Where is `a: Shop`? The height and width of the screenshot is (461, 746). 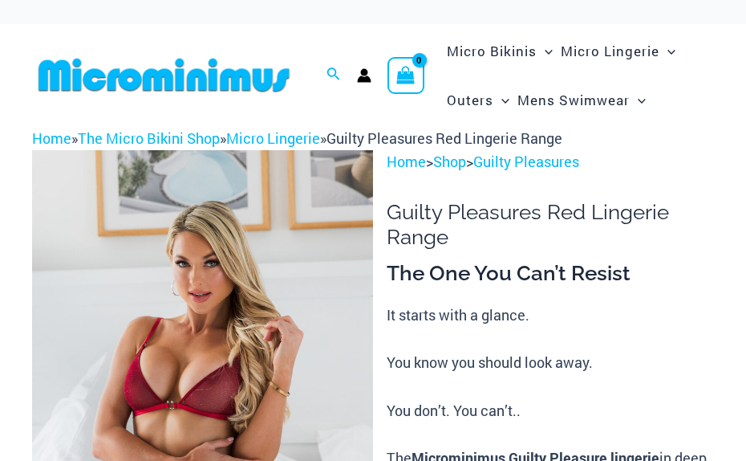
a: Shop is located at coordinates (449, 161).